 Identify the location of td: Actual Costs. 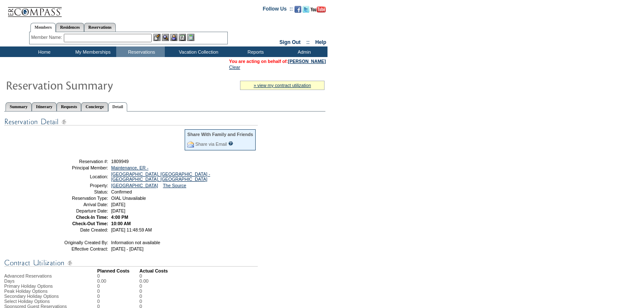
(233, 271).